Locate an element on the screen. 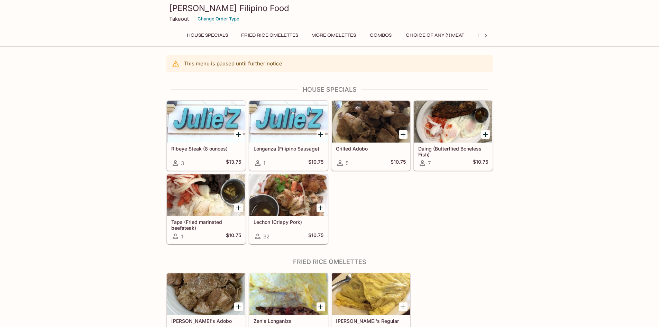 The image size is (659, 327). span: 7 is located at coordinates (430, 163).